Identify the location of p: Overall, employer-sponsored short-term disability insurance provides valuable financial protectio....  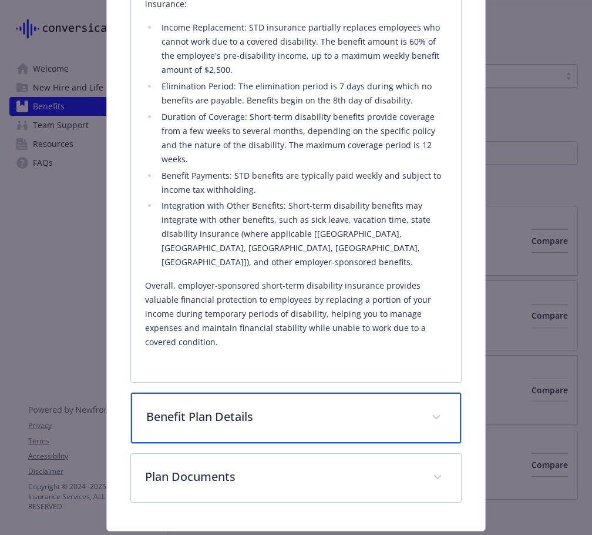
(296, 314).